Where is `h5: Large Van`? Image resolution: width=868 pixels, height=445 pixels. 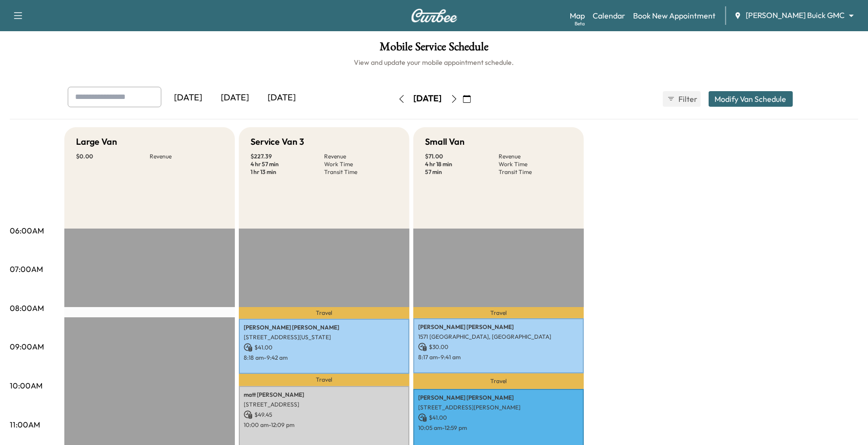
h5: Large Van is located at coordinates (96, 142).